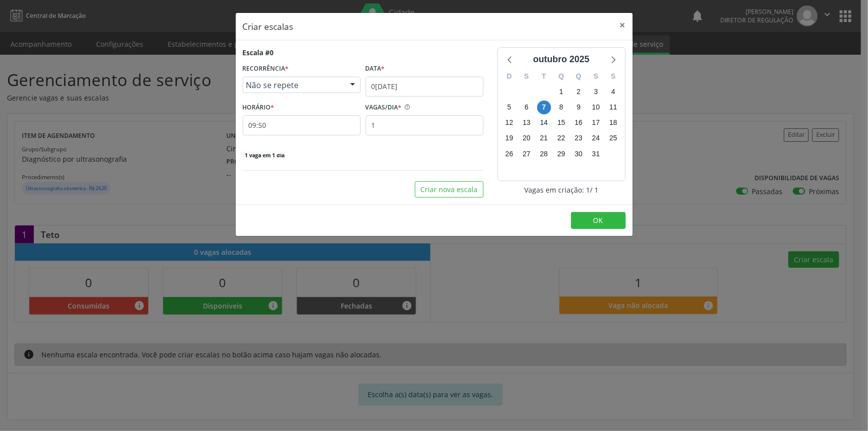 Image resolution: width=868 pixels, height=431 pixels. What do you see at coordinates (266, 68) in the screenshot?
I see `label: RECORRÊNCIA` at bounding box center [266, 68].